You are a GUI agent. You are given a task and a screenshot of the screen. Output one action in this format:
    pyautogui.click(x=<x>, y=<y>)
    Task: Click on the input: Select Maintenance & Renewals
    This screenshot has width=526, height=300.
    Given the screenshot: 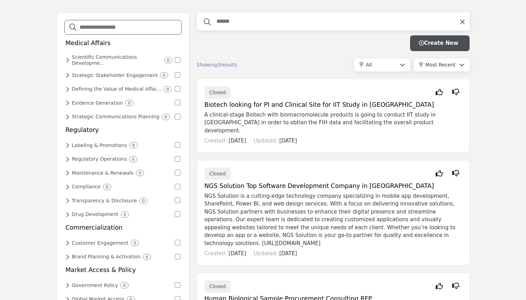 What is the action you would take?
    pyautogui.click(x=178, y=173)
    